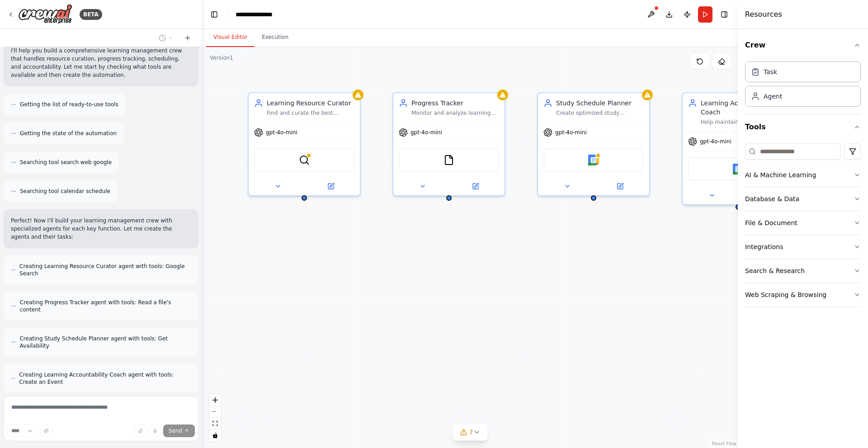 Image resolution: width=868 pixels, height=448 pixels. I want to click on span: Creating Learning Accountability Coach agent with tools: Create an Event, so click(105, 378).